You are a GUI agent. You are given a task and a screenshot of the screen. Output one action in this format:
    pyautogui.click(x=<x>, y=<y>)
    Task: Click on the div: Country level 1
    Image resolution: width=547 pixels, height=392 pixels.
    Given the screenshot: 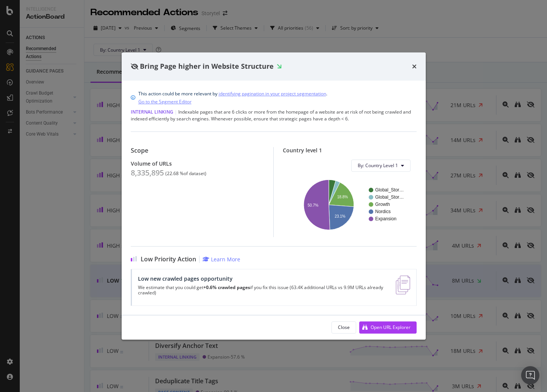 What is the action you would take?
    pyautogui.click(x=350, y=150)
    